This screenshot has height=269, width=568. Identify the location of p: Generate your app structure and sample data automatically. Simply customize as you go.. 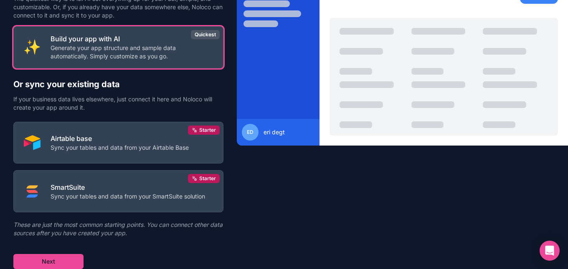
(132, 52).